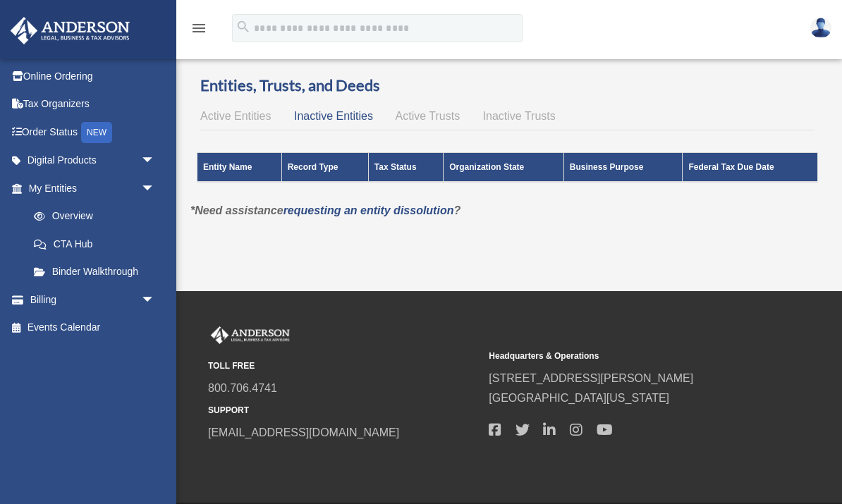 This screenshot has width=842, height=504. I want to click on th: Organization State, so click(503, 167).